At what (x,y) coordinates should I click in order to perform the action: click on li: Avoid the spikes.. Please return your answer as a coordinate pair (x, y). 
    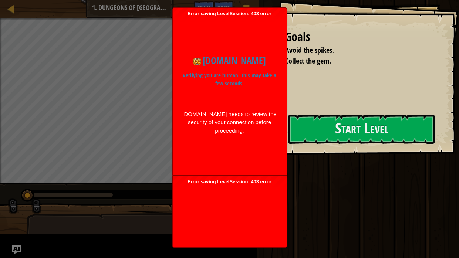
    Looking at the image, I should click on (353, 50).